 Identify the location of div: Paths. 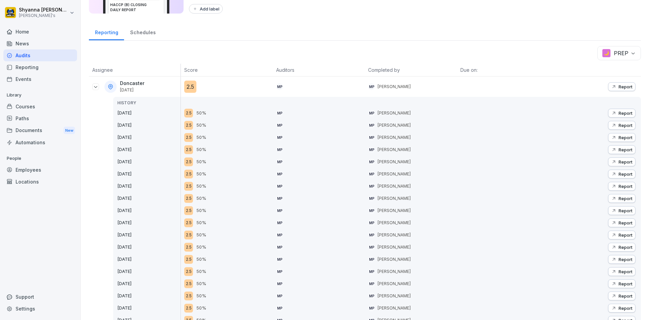
(40, 118).